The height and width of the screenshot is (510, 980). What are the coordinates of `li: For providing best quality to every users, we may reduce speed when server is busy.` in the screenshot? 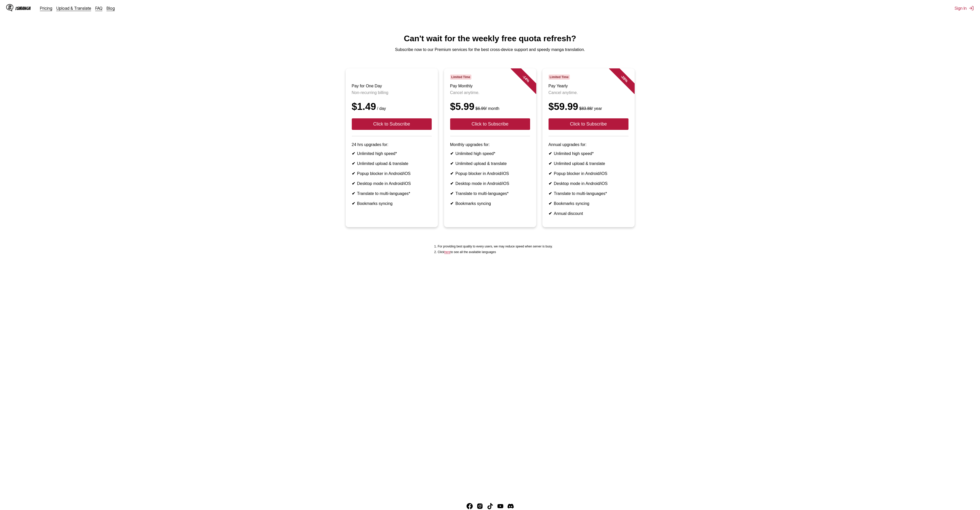 It's located at (495, 246).